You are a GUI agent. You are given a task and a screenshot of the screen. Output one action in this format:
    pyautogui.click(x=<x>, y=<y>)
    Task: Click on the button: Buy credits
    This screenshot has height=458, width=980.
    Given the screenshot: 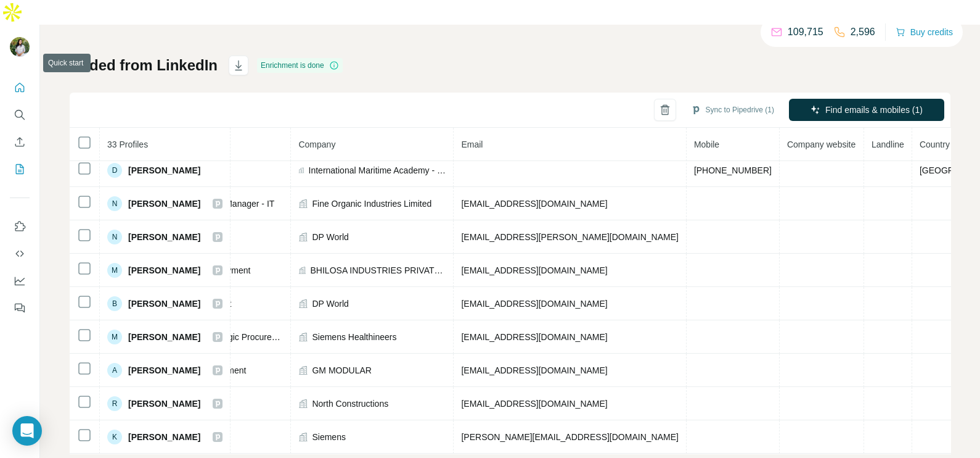 What is the action you would take?
    pyautogui.click(x=924, y=32)
    